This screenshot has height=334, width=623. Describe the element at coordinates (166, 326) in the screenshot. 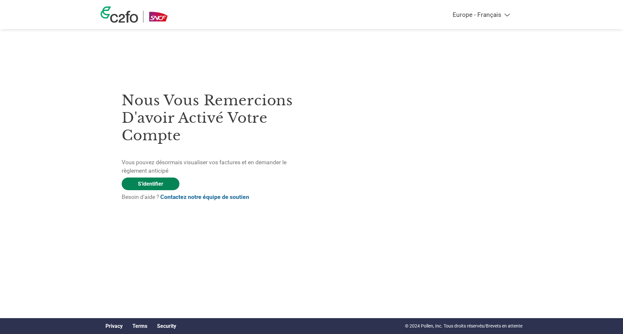

I see `a: Security` at that location.